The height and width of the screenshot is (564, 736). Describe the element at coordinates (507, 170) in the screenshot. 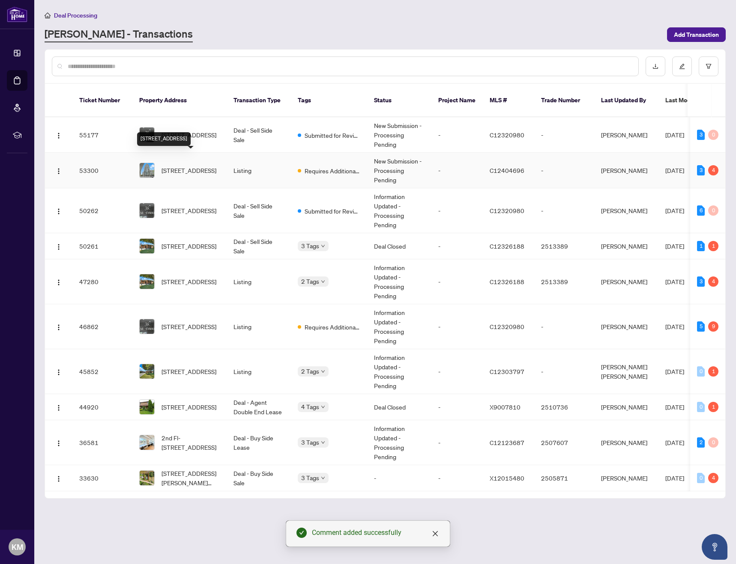

I see `span: C12404696` at that location.